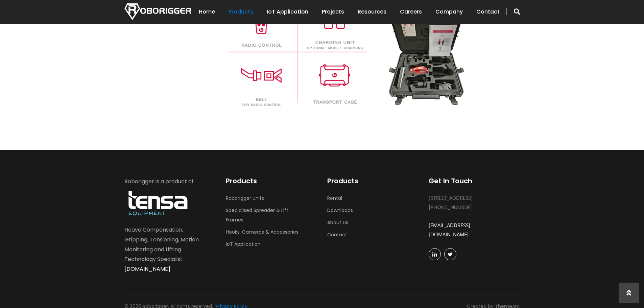  Describe the element at coordinates (450, 254) in the screenshot. I see `a: Twitter` at that location.